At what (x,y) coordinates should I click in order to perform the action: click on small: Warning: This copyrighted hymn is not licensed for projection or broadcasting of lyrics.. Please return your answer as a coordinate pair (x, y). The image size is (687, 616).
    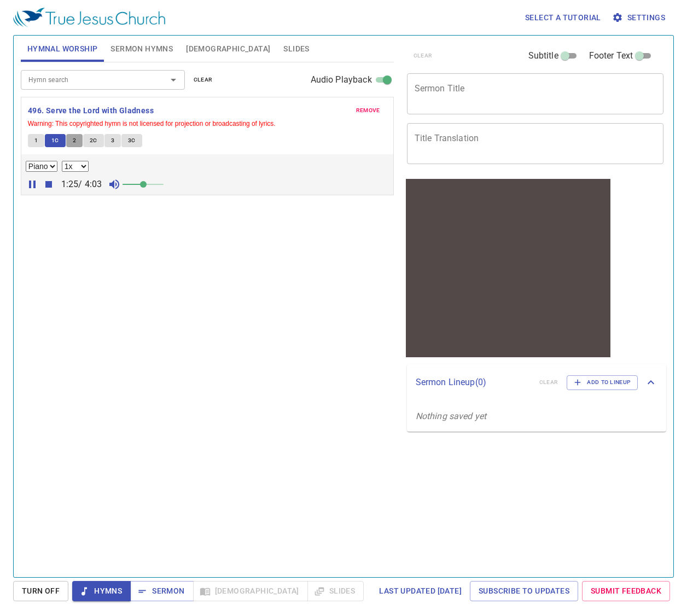
    Looking at the image, I should click on (151, 123).